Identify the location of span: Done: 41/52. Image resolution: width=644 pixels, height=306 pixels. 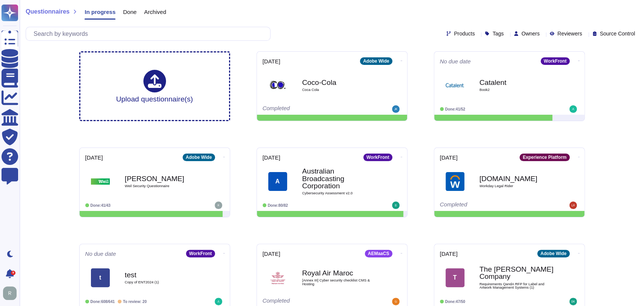
(455, 109).